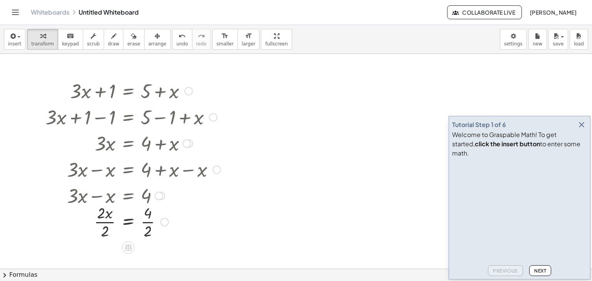 Image resolution: width=592 pixels, height=281 pixels. Describe the element at coordinates (182, 39) in the screenshot. I see `button: undoundo` at that location.